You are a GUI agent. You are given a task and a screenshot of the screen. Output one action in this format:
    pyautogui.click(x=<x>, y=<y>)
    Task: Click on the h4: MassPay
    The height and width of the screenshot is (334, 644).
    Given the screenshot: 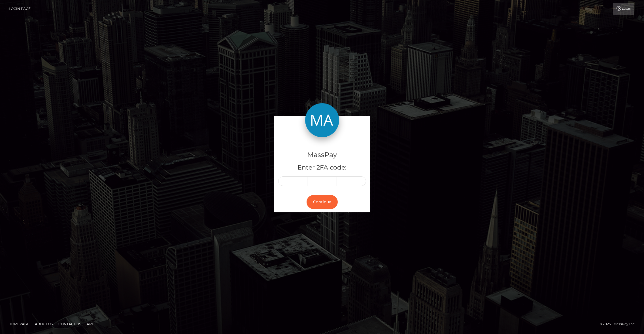 What is the action you would take?
    pyautogui.click(x=322, y=155)
    